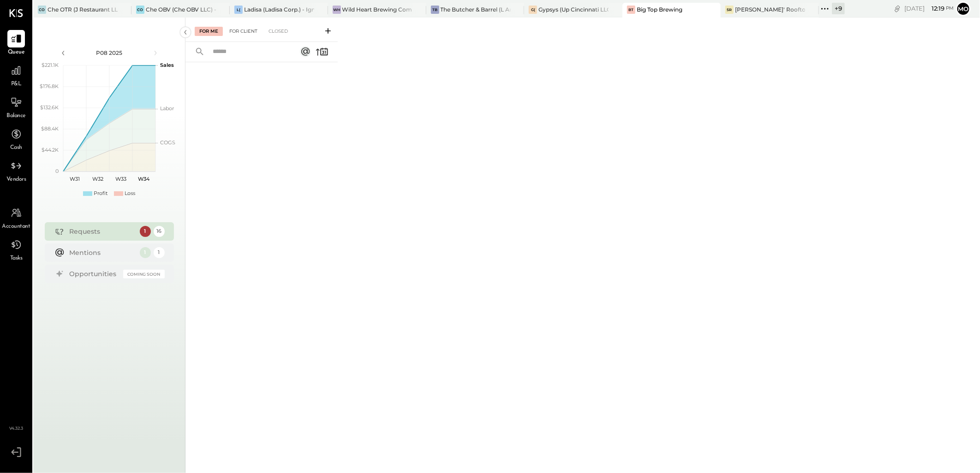  What do you see at coordinates (167, 65) in the screenshot?
I see `text: Sales` at bounding box center [167, 65].